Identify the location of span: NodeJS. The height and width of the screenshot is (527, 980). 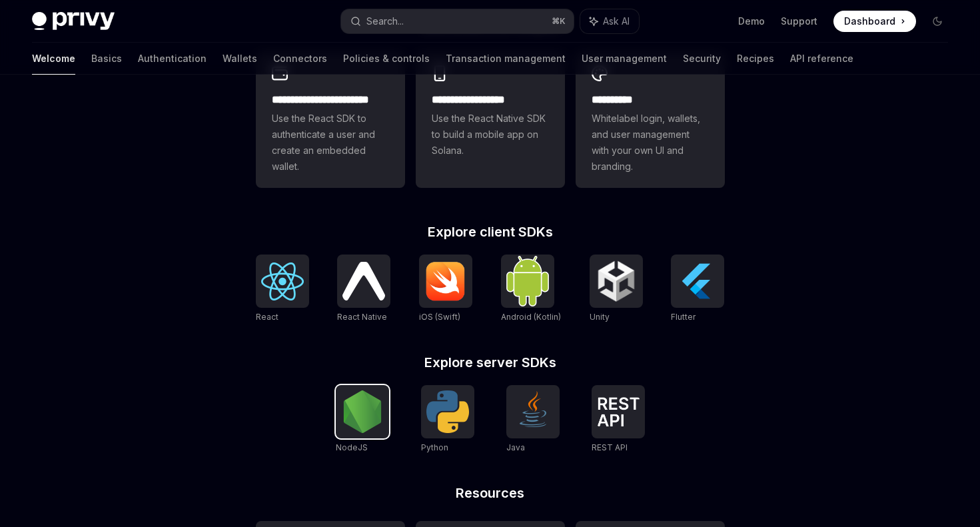
(352, 447).